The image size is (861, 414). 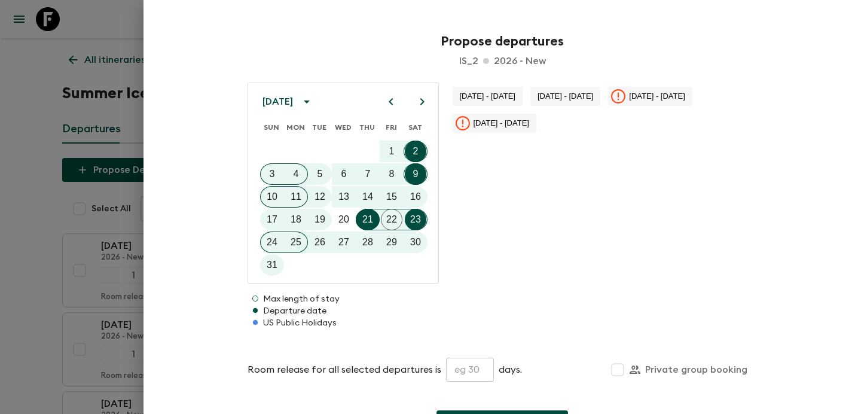 What do you see at coordinates (344, 219) in the screenshot?
I see `p: 20` at bounding box center [344, 219].